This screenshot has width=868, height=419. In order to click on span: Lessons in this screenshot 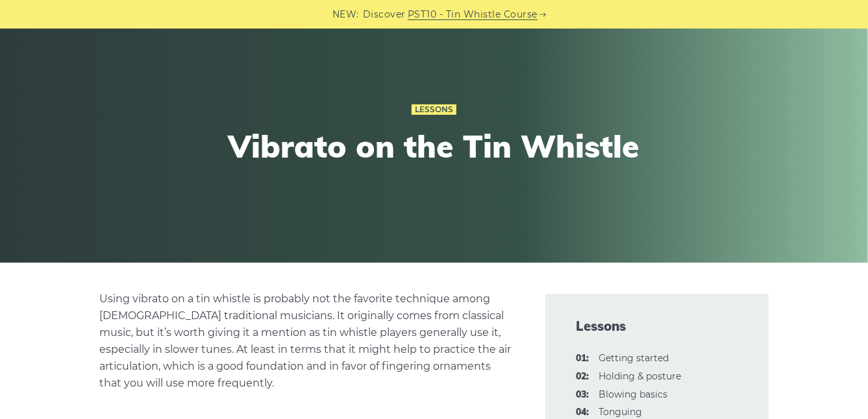, I will do `click(657, 326)`.